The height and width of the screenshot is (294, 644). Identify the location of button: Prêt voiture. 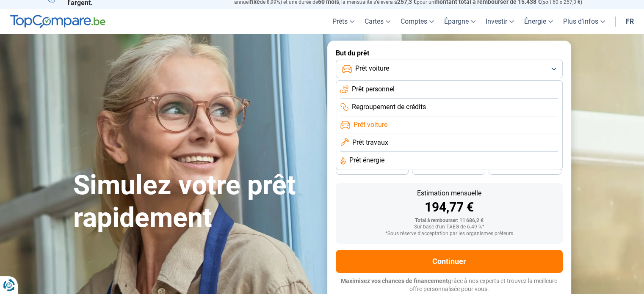
(449, 69).